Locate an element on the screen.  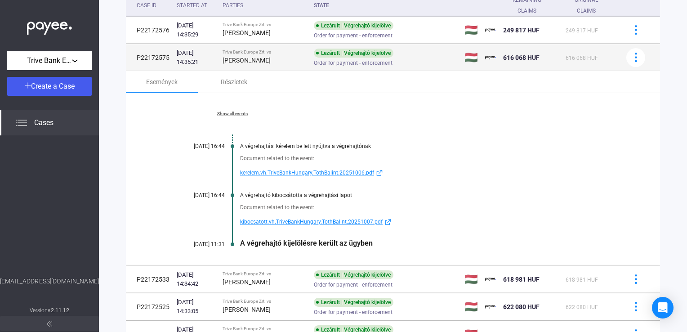
button: Create a Case is located at coordinates (49, 86).